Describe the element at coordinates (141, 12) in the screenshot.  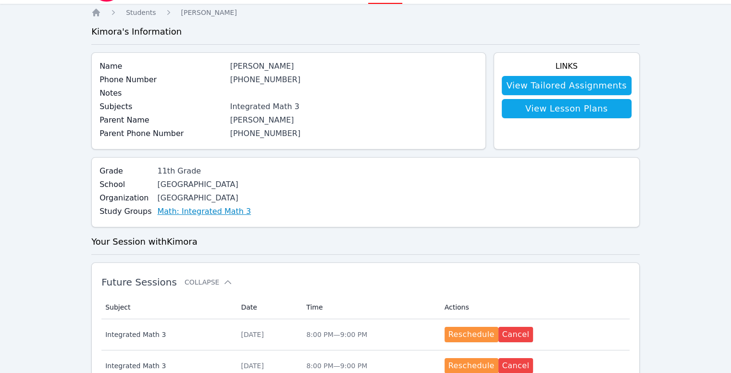
I see `span: Students` at that location.